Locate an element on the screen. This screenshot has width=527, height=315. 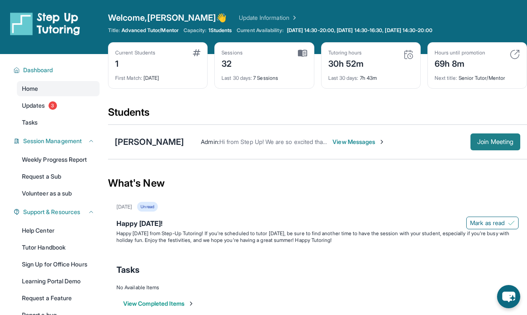
img: Chevron Right is located at coordinates (294, 18).